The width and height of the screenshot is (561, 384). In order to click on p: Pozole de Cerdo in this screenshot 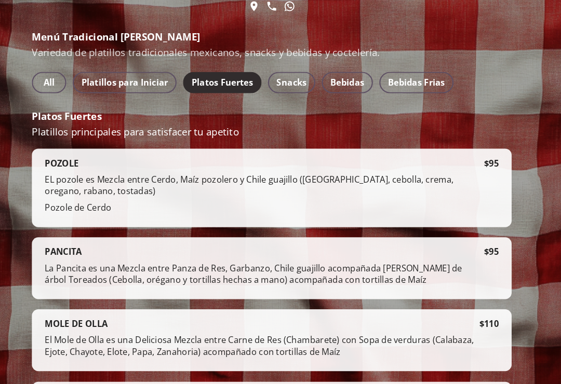, I will do `click(273, 201)`.